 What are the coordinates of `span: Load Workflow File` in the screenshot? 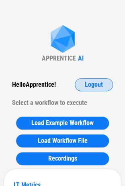 It's located at (63, 140).